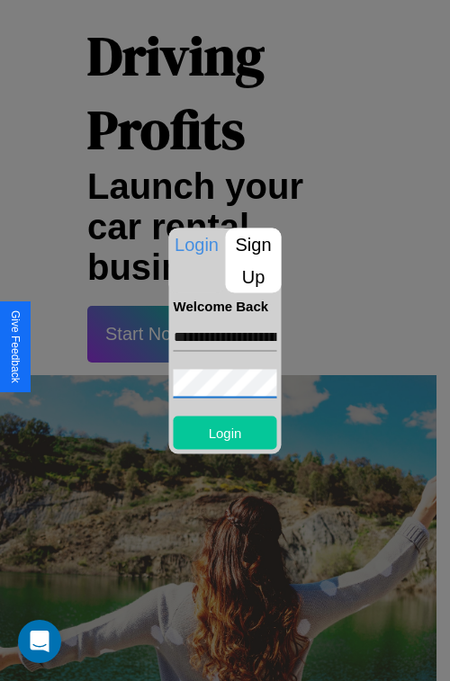 The height and width of the screenshot is (681, 450). Describe the element at coordinates (15, 346) in the screenshot. I see `div: Give Feedback` at that location.